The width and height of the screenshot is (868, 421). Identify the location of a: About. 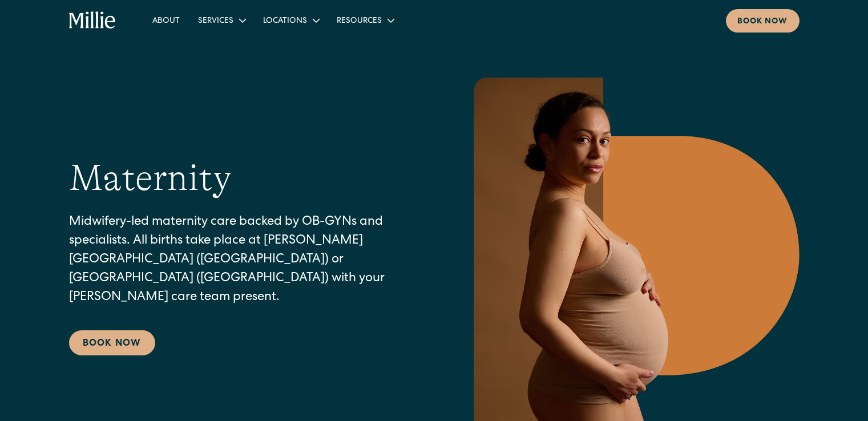
(166, 20).